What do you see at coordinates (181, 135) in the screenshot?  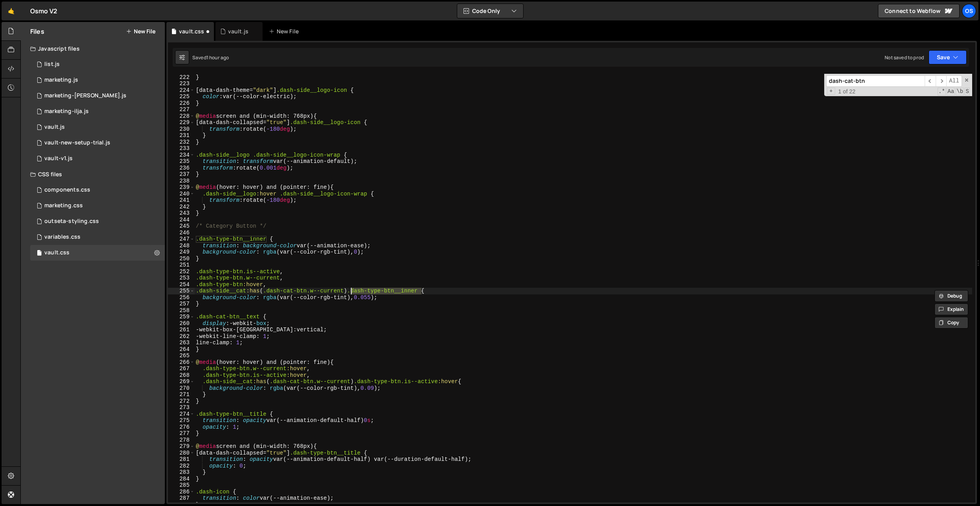 I see `div: 231` at bounding box center [181, 135].